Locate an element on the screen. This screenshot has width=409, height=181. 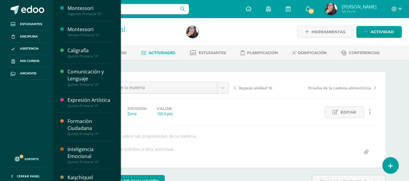
span: Actividades is located at coordinates (162, 53).